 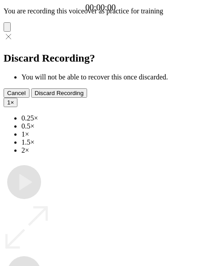 I want to click on h2: Discard Recording?, so click(x=100, y=58).